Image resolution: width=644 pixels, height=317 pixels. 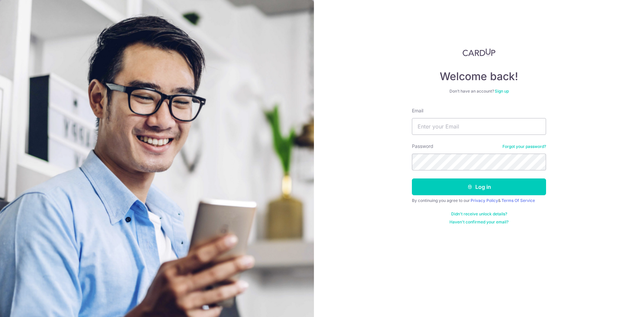 What do you see at coordinates (479, 126) in the screenshot?
I see `input: Enter your Email` at bounding box center [479, 126].